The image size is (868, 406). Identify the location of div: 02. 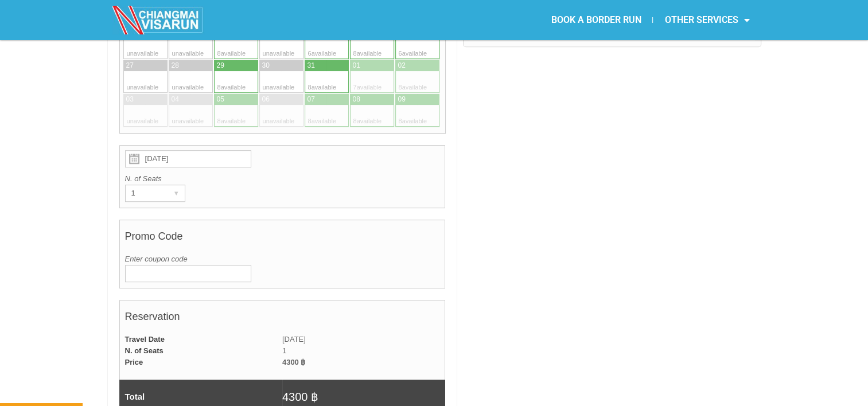
(401, 65).